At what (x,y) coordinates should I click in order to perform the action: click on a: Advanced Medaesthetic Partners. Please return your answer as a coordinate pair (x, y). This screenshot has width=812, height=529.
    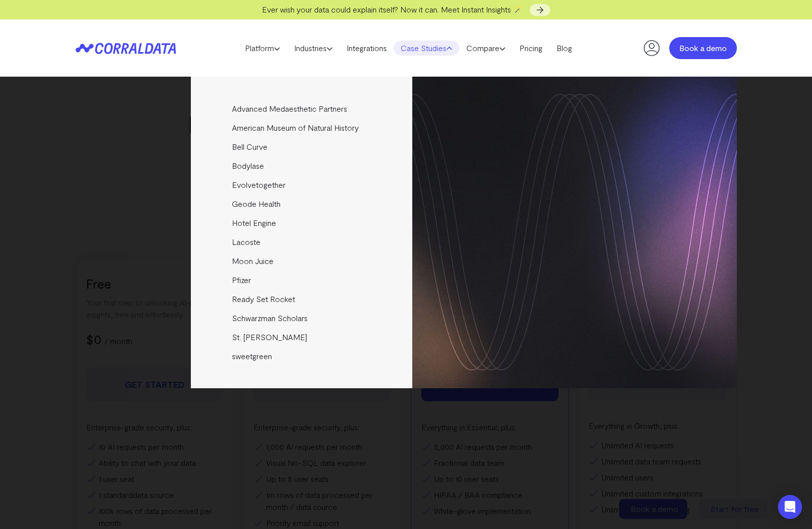
    Looking at the image, I should click on (302, 109).